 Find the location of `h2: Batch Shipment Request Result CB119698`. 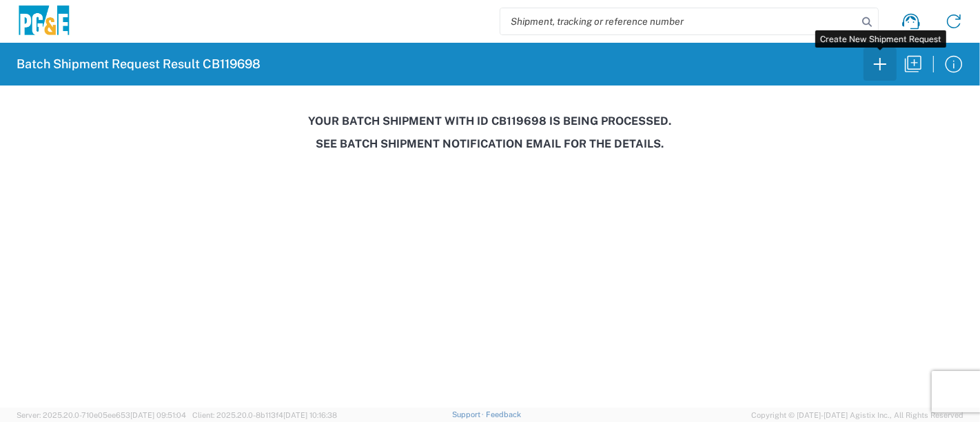

h2: Batch Shipment Request Result CB119698 is located at coordinates (138, 64).